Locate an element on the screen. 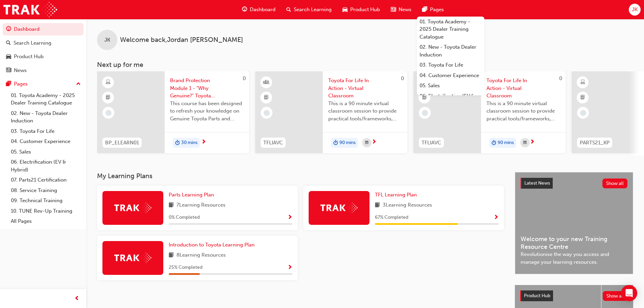 The image size is (644, 308). a: 07. Parts21 Certification is located at coordinates (46, 180).